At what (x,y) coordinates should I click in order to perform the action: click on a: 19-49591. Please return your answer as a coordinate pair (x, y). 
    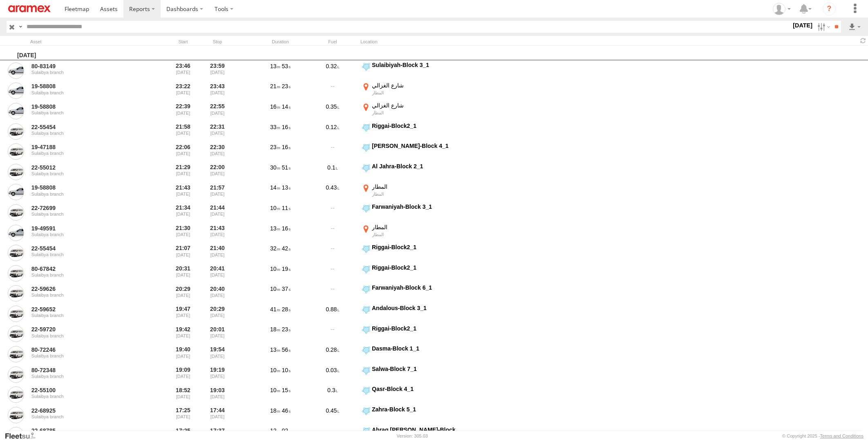
    Looking at the image, I should click on (88, 228).